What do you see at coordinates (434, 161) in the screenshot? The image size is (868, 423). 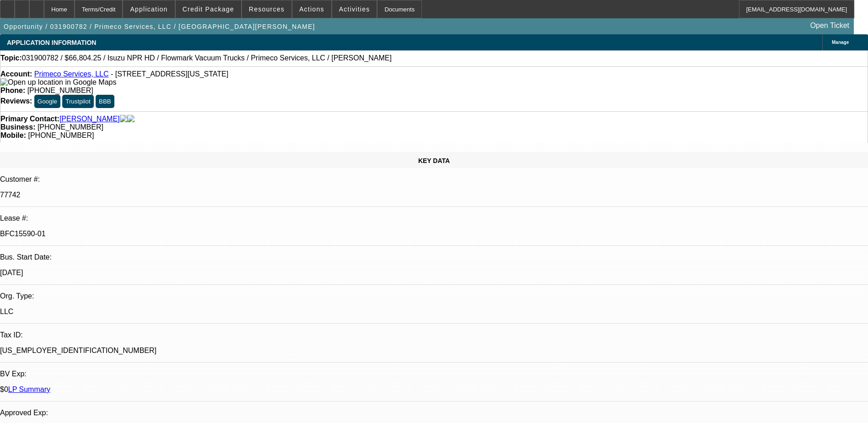 I see `span: KEY DATA` at bounding box center [434, 161].